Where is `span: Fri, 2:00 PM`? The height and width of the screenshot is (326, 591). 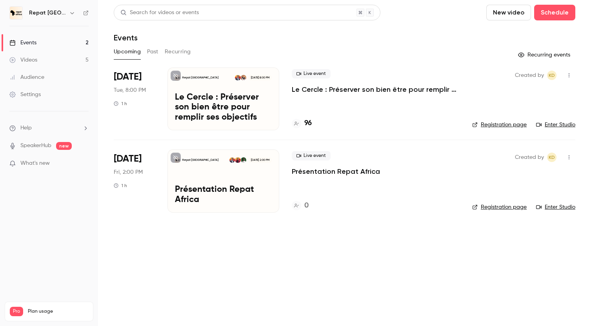
span: Fri, 2:00 PM is located at coordinates (128, 172).